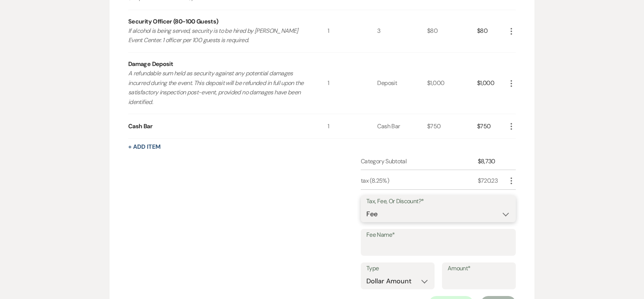  Describe the element at coordinates (419, 181) in the screenshot. I see `div: tax (8.25%)` at that location.